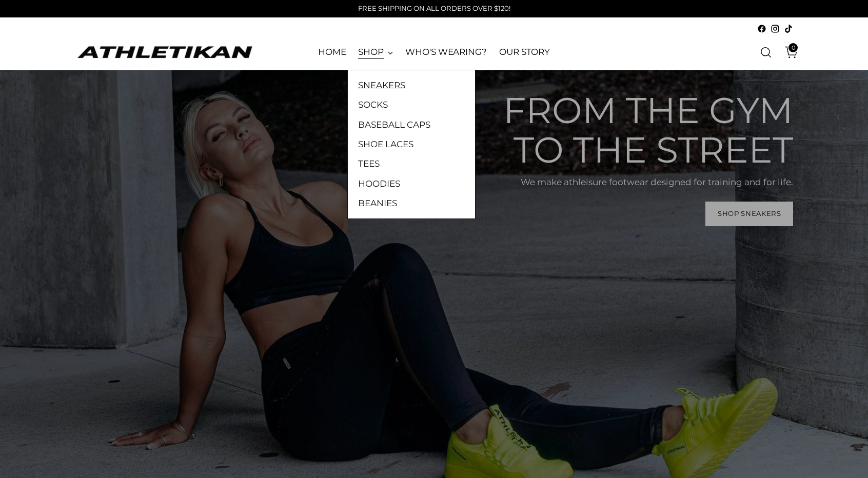  I want to click on a: ATHLETIKAN, so click(165, 52).